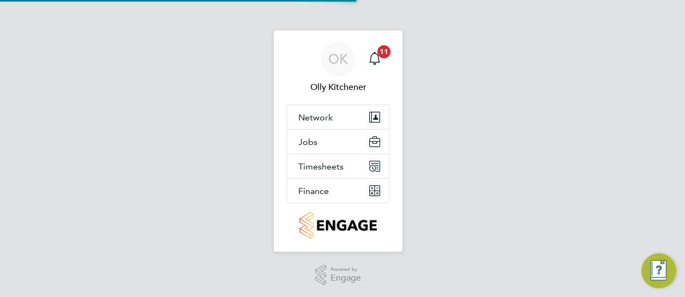  What do you see at coordinates (338, 142) in the screenshot?
I see `button: Jobs` at bounding box center [338, 142].